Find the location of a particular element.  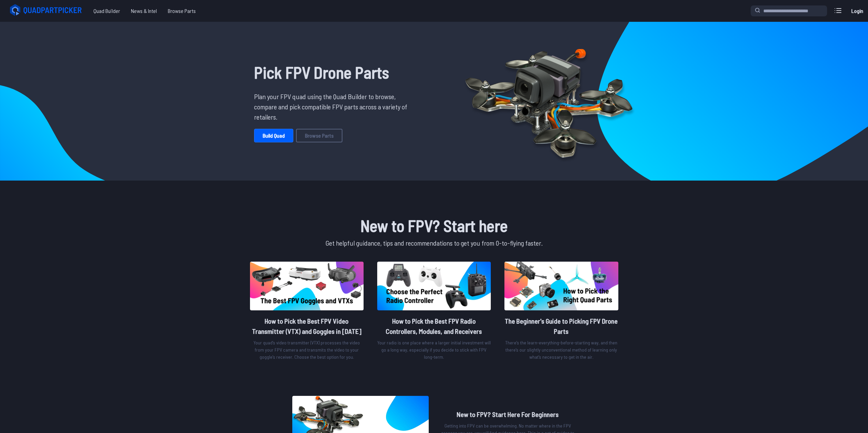

a: Quad Builder is located at coordinates (107, 11).